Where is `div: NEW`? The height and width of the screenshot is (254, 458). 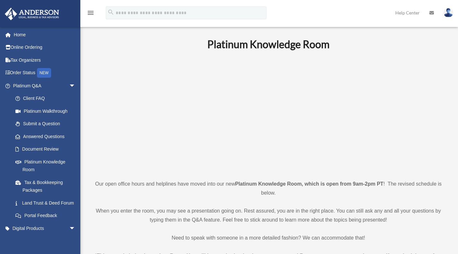 div: NEW is located at coordinates (44, 73).